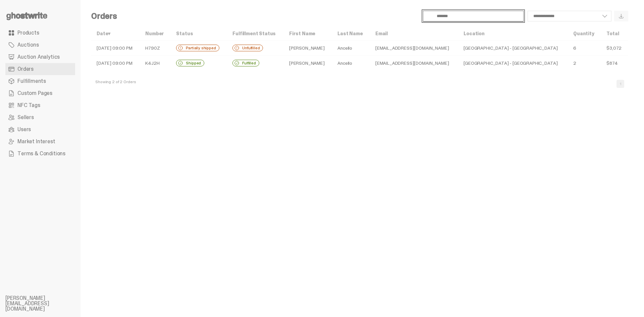 The height and width of the screenshot is (317, 644). Describe the element at coordinates (199, 33) in the screenshot. I see `th: Status` at that location.